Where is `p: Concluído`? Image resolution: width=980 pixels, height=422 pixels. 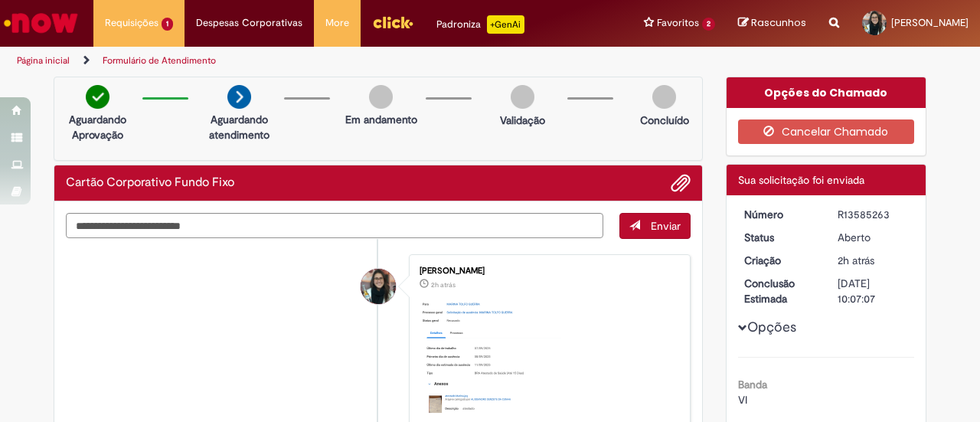
p: Concluído is located at coordinates (665, 120).